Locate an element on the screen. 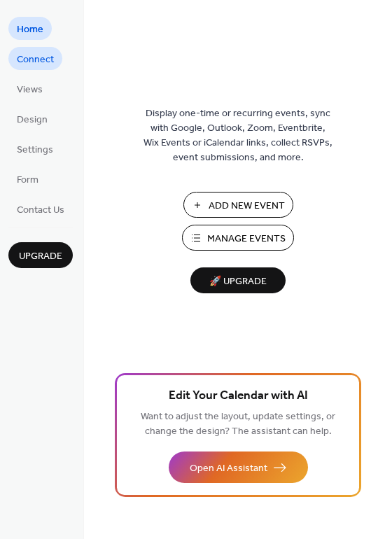 The image size is (392, 539). a: Settings is located at coordinates (35, 149).